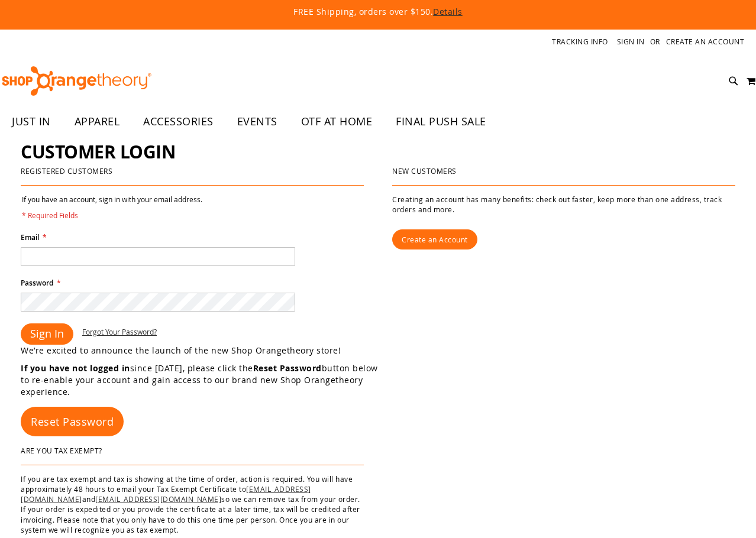  I want to click on span: Forgot Your Password?, so click(120, 332).